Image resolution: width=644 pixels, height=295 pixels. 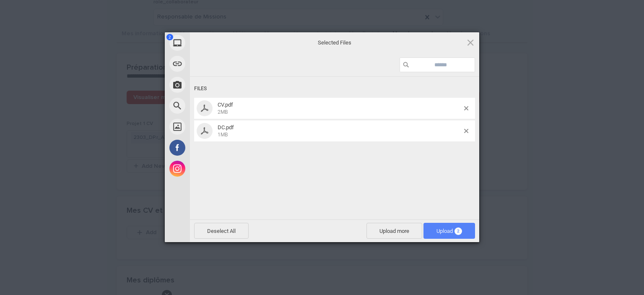 What do you see at coordinates (215, 126) in the screenshot?
I see `div: Unsplash` at bounding box center [215, 126].